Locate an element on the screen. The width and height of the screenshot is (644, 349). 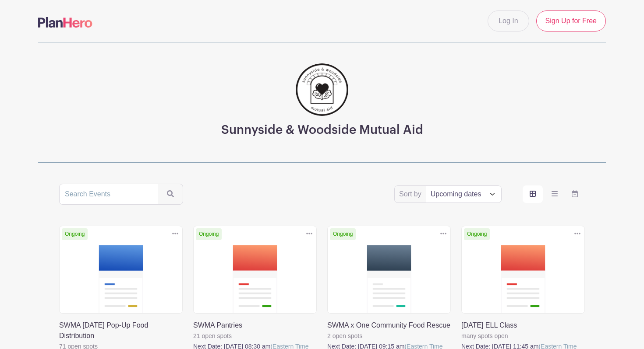
img: 256.png is located at coordinates (322, 90).